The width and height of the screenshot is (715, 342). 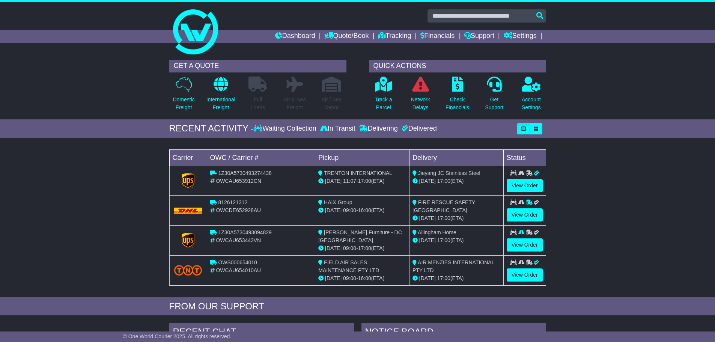 I want to click on span: HAIX Group, so click(x=338, y=202).